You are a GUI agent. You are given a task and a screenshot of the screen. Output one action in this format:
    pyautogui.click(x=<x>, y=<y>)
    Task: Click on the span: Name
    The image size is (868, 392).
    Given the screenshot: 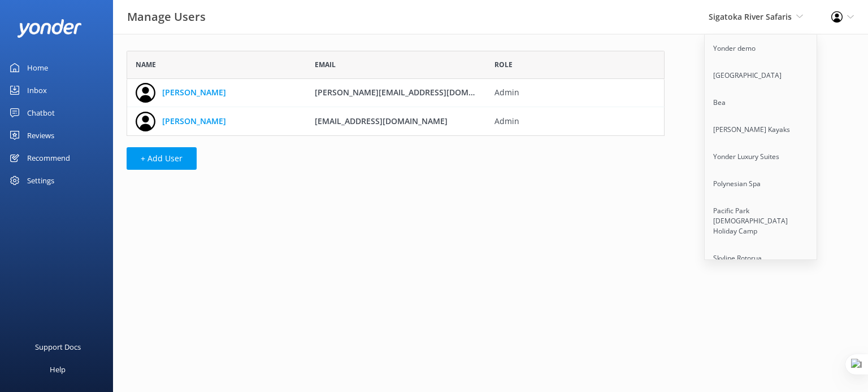 What is the action you would take?
    pyautogui.click(x=146, y=64)
    